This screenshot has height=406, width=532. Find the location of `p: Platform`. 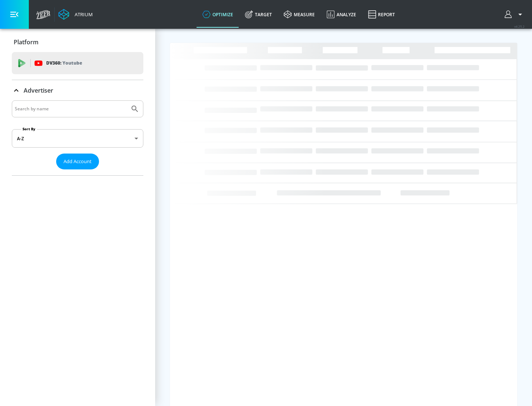

p: Platform is located at coordinates (26, 42).